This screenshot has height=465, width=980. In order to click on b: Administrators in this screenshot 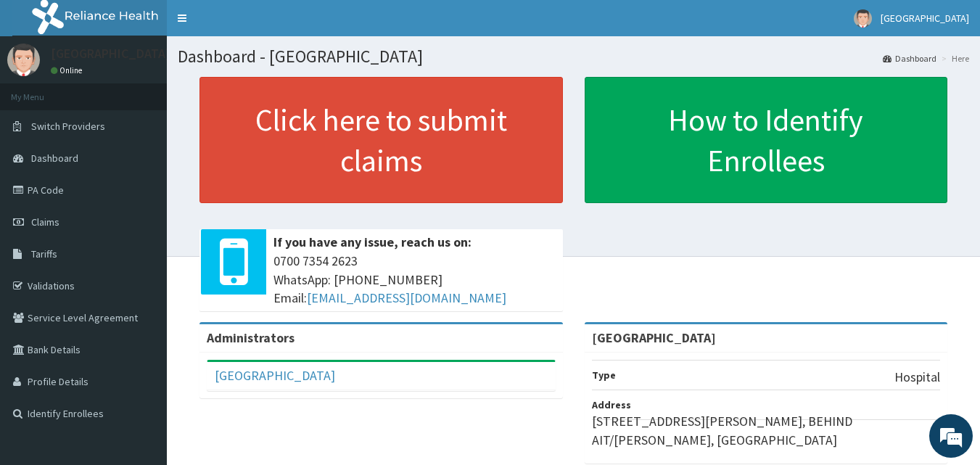, I will do `click(250, 338)`.